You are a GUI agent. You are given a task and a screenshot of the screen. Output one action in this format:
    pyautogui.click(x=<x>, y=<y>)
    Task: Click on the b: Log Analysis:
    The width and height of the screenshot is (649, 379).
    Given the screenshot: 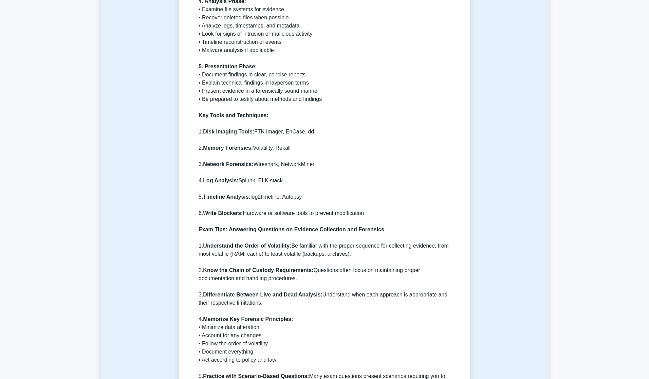 What is the action you would take?
    pyautogui.click(x=221, y=180)
    